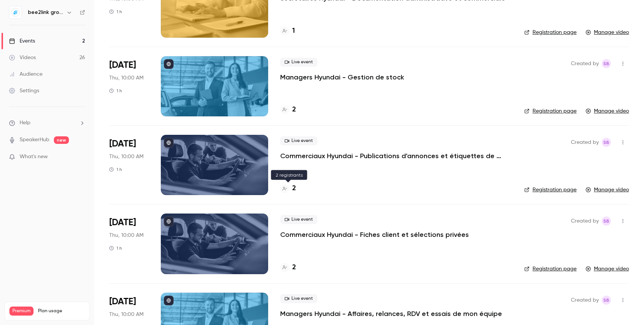  I want to click on p: Managers Hyundai - Gestion de stock, so click(343, 77).